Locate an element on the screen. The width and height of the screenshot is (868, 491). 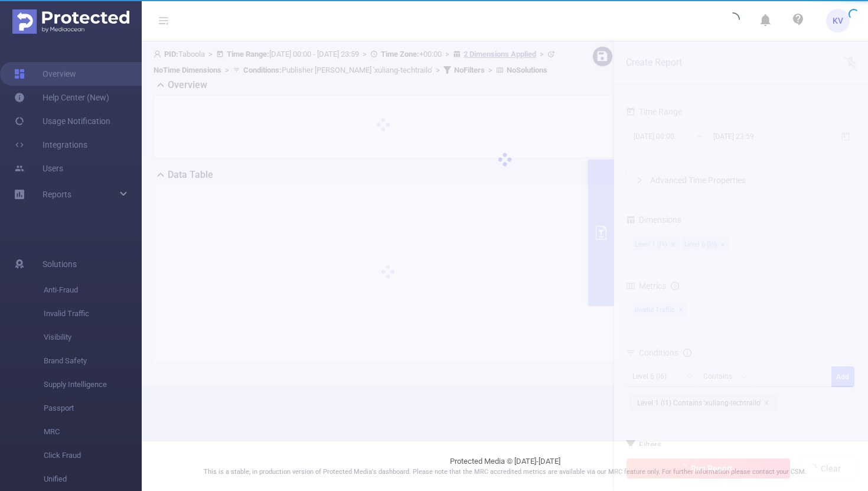
a: Usage Notification is located at coordinates (62, 121).